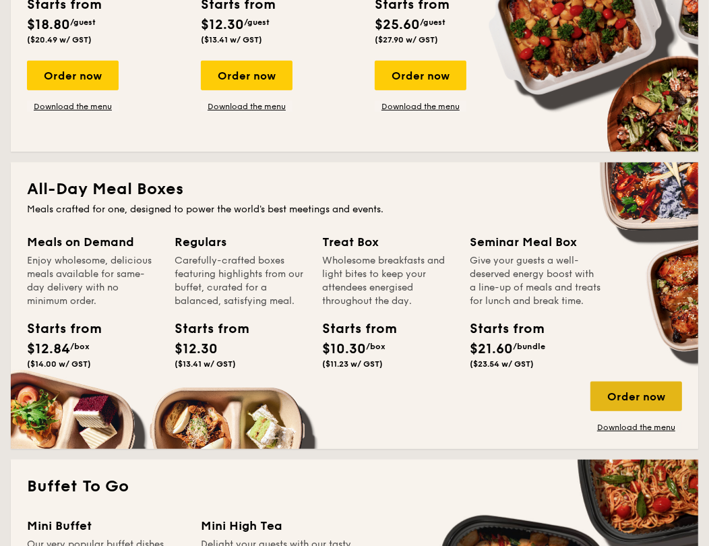  What do you see at coordinates (535, 242) in the screenshot?
I see `div: Seminar Meal Box` at bounding box center [535, 242].